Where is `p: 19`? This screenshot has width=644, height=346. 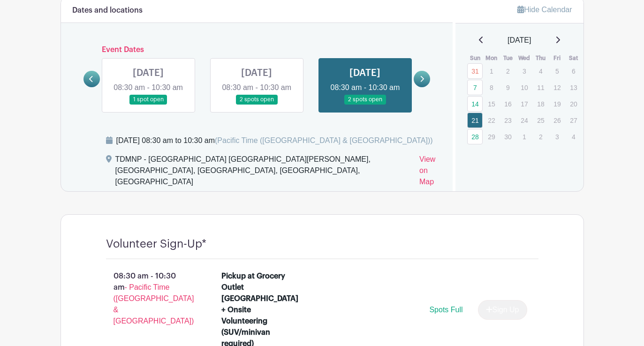 p: 19 is located at coordinates (557, 104).